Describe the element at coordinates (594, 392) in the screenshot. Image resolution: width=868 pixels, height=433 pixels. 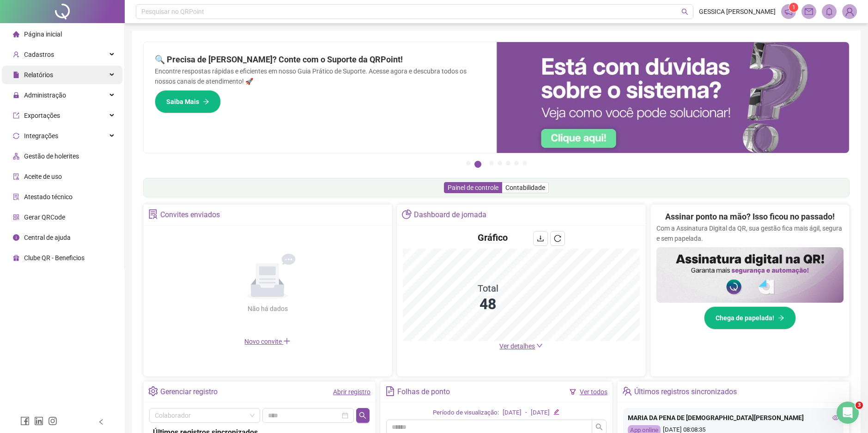
I see `a: Ver todos` at that location.